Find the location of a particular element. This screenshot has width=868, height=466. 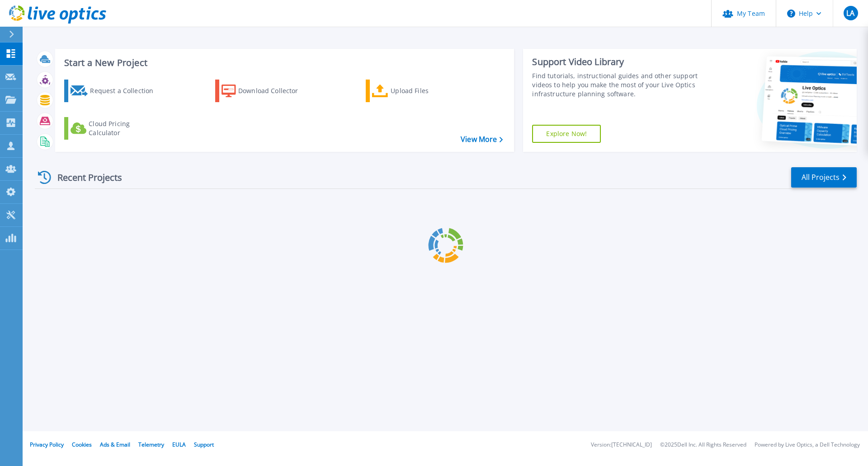

a: EULA is located at coordinates (179, 444).